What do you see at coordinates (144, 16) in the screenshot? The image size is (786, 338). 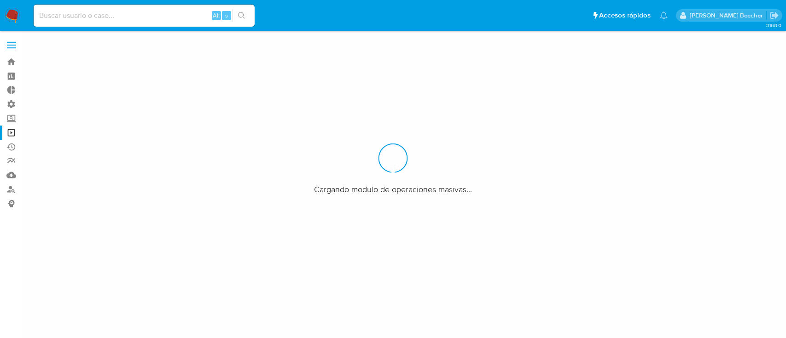 I see `input: Buscar usuario o caso...` at bounding box center [144, 16].